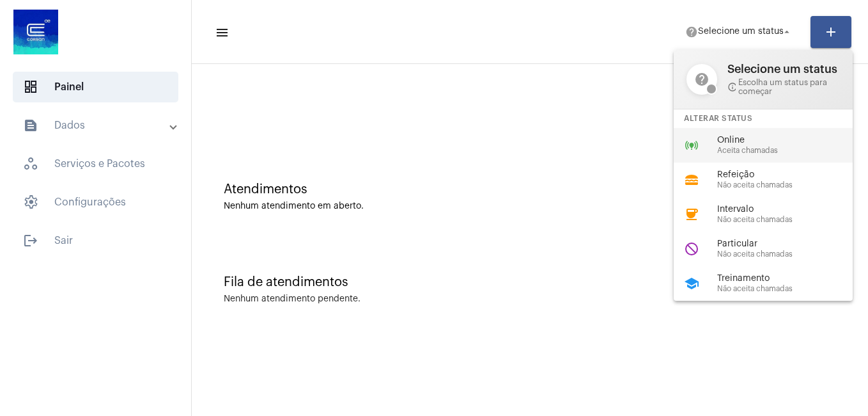  I want to click on span: Selecione um status, so click(784, 69).